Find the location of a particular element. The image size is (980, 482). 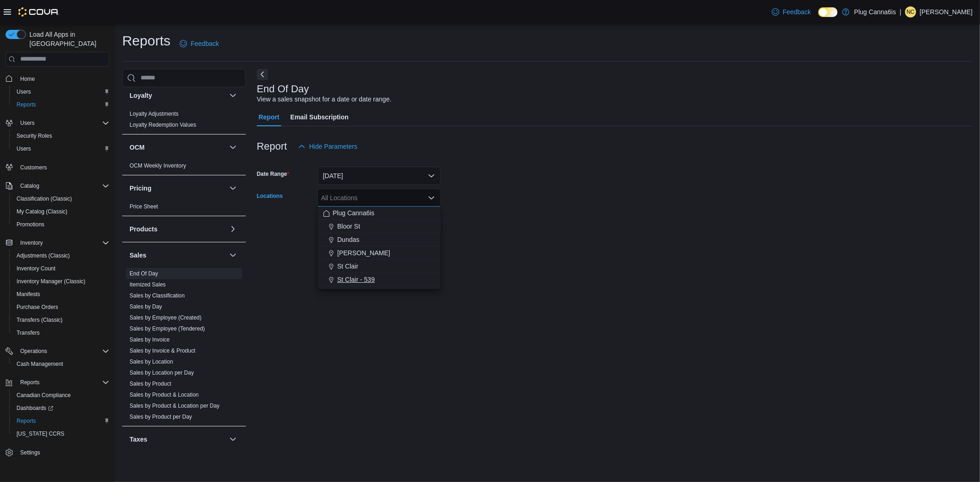

a: Itemized Sales is located at coordinates (148, 285).